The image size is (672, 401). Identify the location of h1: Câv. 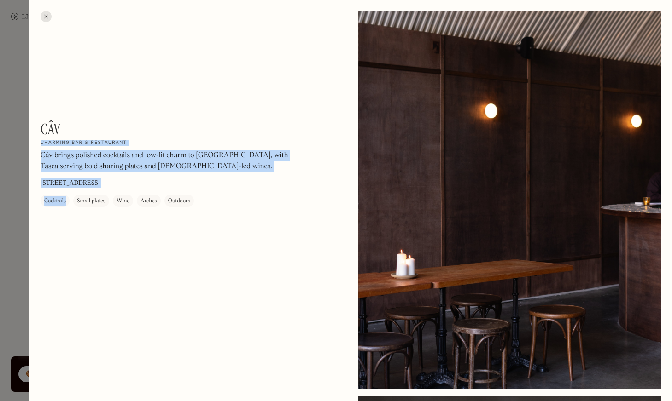
(51, 129).